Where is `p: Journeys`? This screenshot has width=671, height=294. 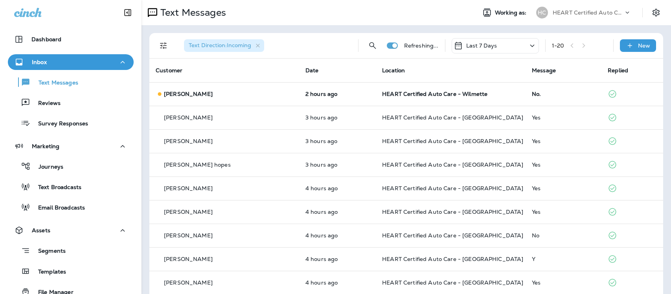
p: Journeys is located at coordinates (47, 167).